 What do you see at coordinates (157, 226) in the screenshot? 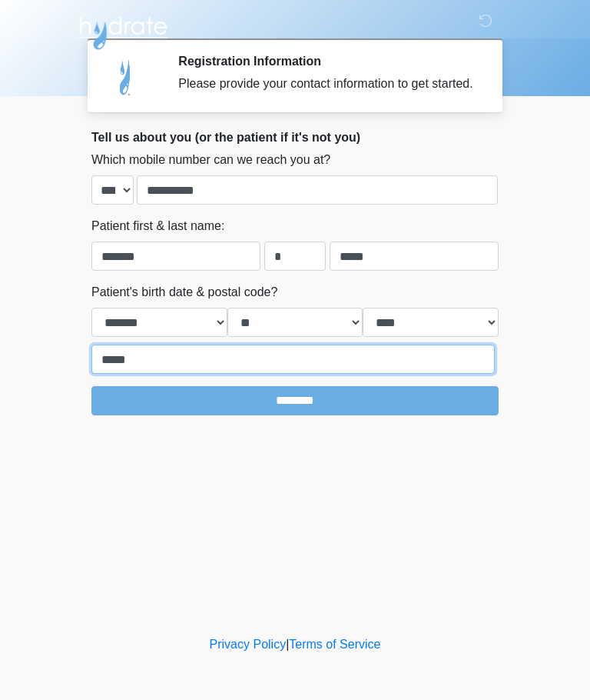
I see `label: Patient first & last name:` at bounding box center [157, 226].